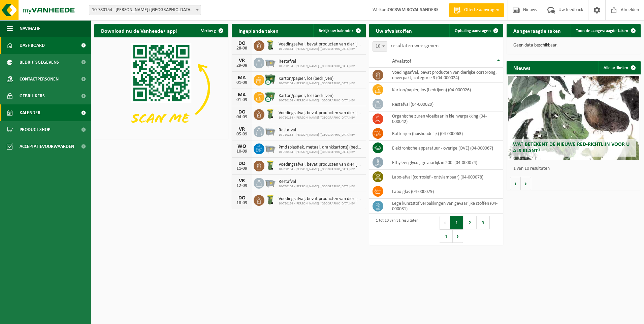 This screenshot has width=644, height=324. Describe the element at coordinates (336, 30) in the screenshot. I see `span: Bekijk uw kalender` at that location.